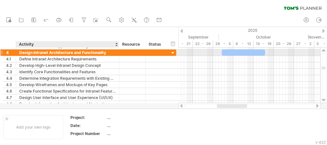 The width and height of the screenshot is (327, 145). I want to click on div: Develop Wireframes and Mockups of Key Pages, so click(68, 85).